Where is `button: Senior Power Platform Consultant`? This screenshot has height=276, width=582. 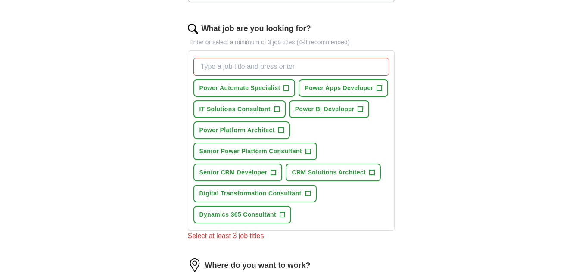
button: Senior Power Platform Consultant is located at coordinates (255, 151).